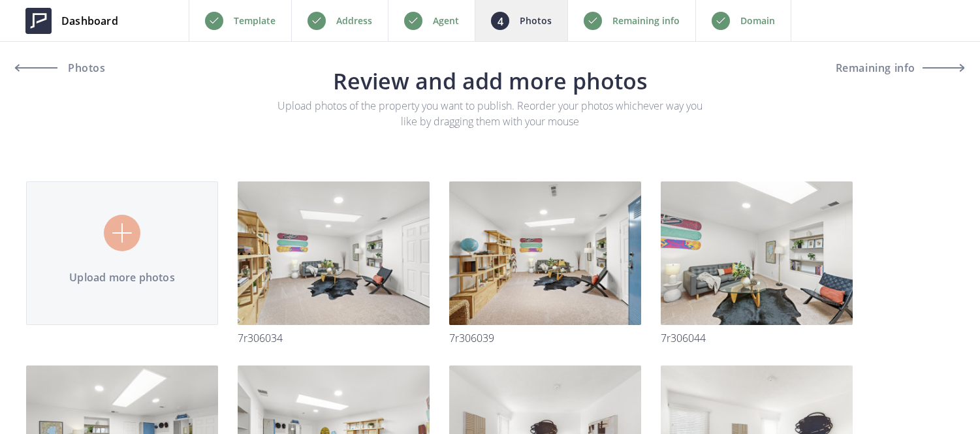  I want to click on span: Dashboard, so click(89, 21).